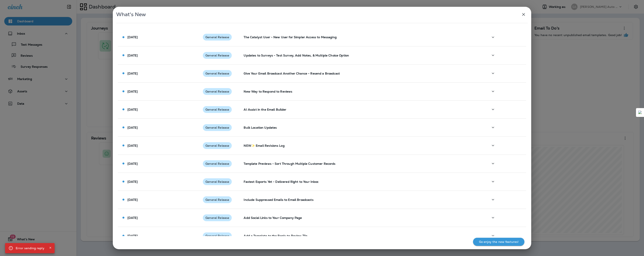 The image size is (644, 256). What do you see at coordinates (30, 249) in the screenshot?
I see `div: Error sending reply` at bounding box center [30, 249].